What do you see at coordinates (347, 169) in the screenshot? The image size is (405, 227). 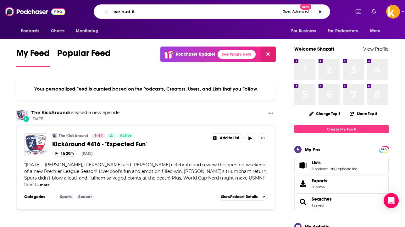 I see `a: 1 episode list` at bounding box center [347, 169].